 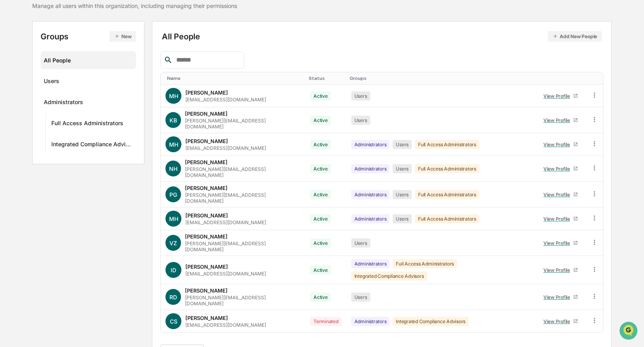 I want to click on span: RD, so click(x=173, y=297).